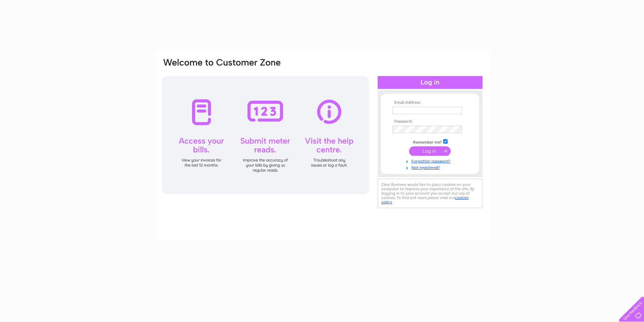  I want to click on a: Not registered?, so click(431, 167).